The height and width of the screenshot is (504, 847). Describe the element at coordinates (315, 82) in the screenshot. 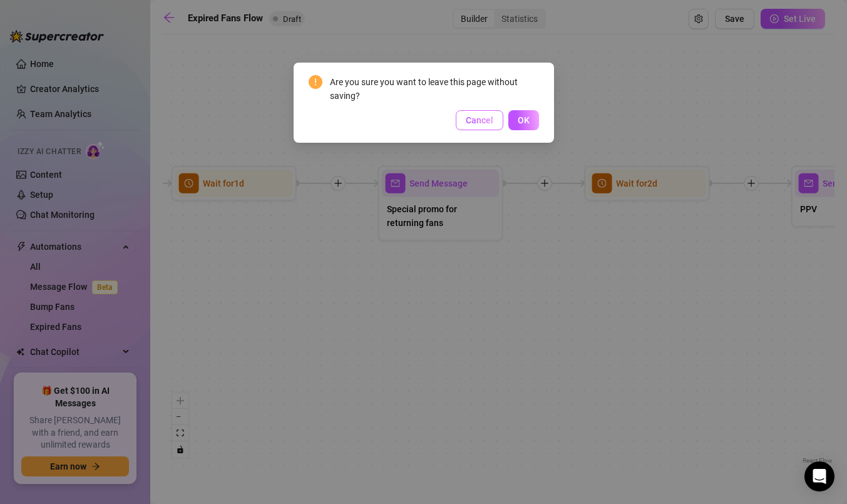

I see `span: exclamation-circle` at that location.